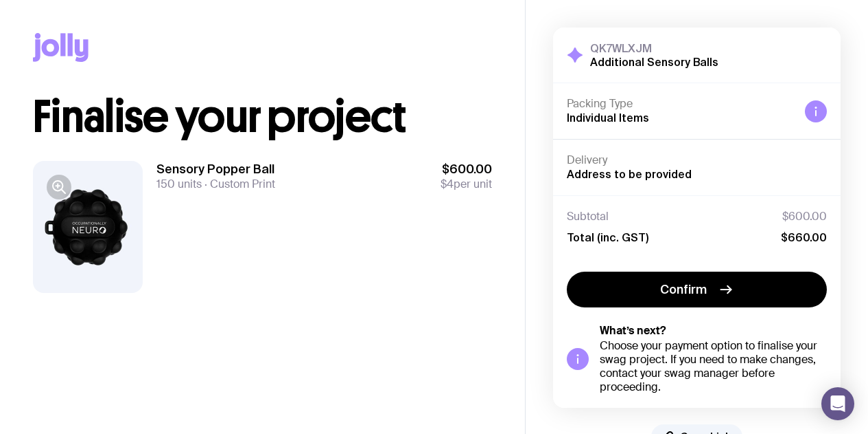  I want to click on div: Open Intercom Messenger, so click(838, 403).